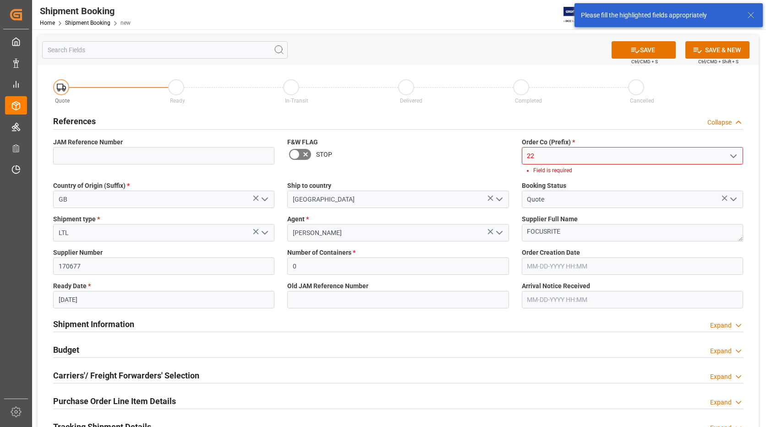 The height and width of the screenshot is (427, 766). What do you see at coordinates (78, 252) in the screenshot?
I see `span: Supplier Number` at bounding box center [78, 252].